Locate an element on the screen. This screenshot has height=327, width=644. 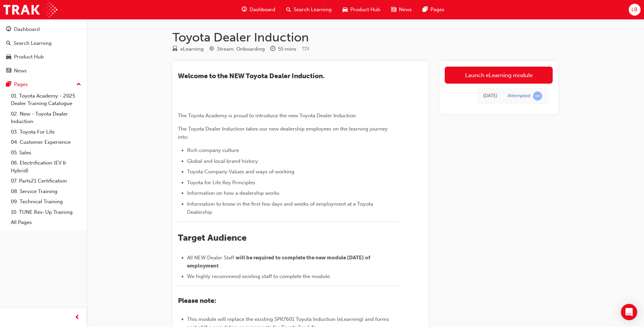
a: Dashboard is located at coordinates (43, 29).